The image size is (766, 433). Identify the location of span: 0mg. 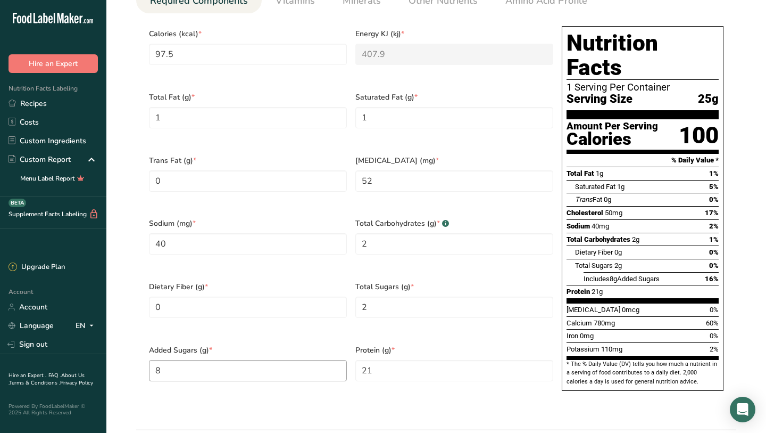
(587, 335).